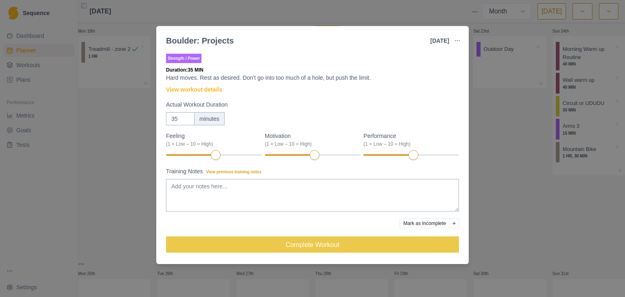 This screenshot has width=625, height=297. What do you see at coordinates (194, 90) in the screenshot?
I see `a: View workout details` at bounding box center [194, 90].